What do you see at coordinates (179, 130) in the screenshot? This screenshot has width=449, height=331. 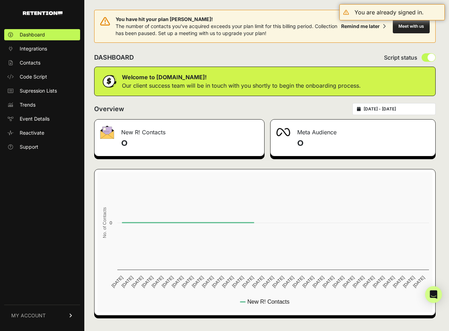 I see `div: New R! Contacts` at bounding box center [179, 130].